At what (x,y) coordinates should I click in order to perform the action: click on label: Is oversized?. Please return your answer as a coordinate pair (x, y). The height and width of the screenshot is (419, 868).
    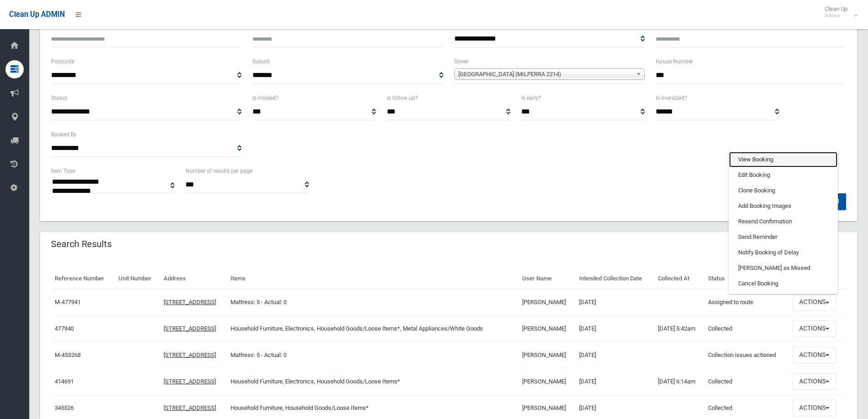
    Looking at the image, I should click on (672, 98).